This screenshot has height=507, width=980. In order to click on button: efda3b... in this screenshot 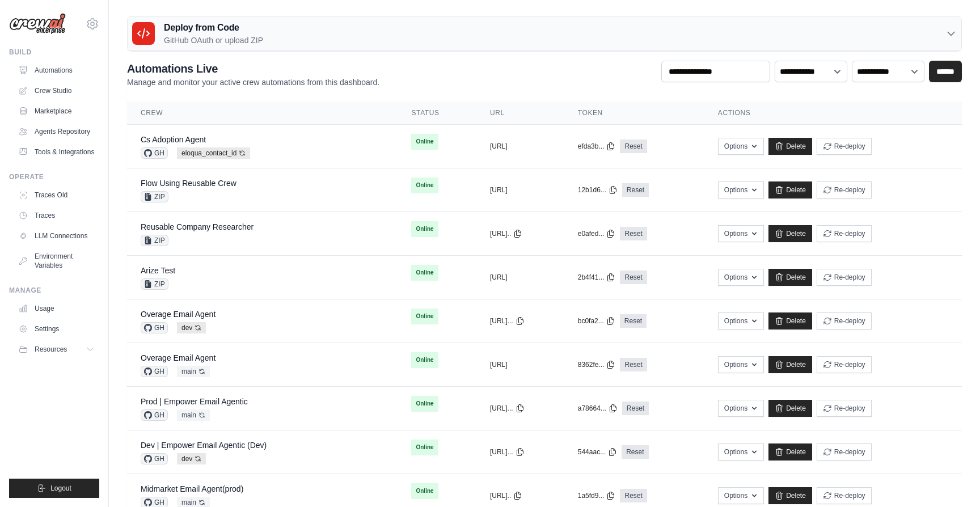, I will do `click(597, 146)`.